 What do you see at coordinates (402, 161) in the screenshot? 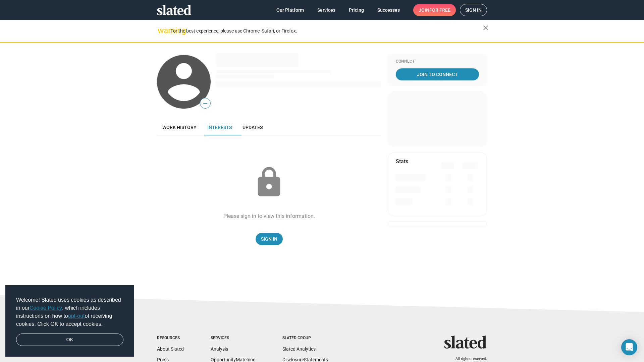
I see `mat-card-title: Stats` at bounding box center [402, 161].